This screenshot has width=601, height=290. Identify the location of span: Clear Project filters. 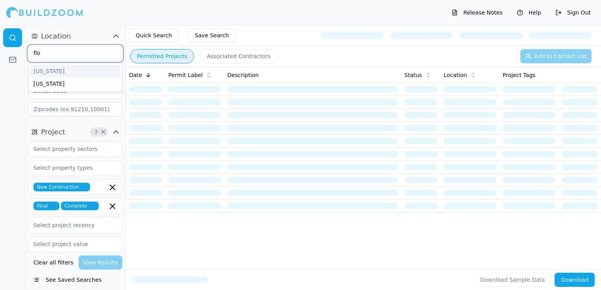
(103, 132).